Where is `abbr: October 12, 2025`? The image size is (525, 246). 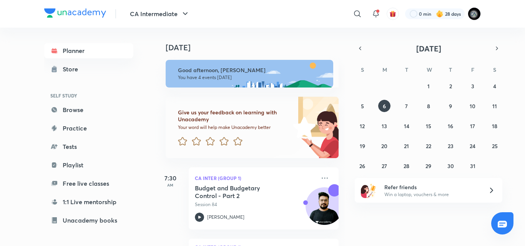 abbr: October 12, 2025 is located at coordinates (362, 126).